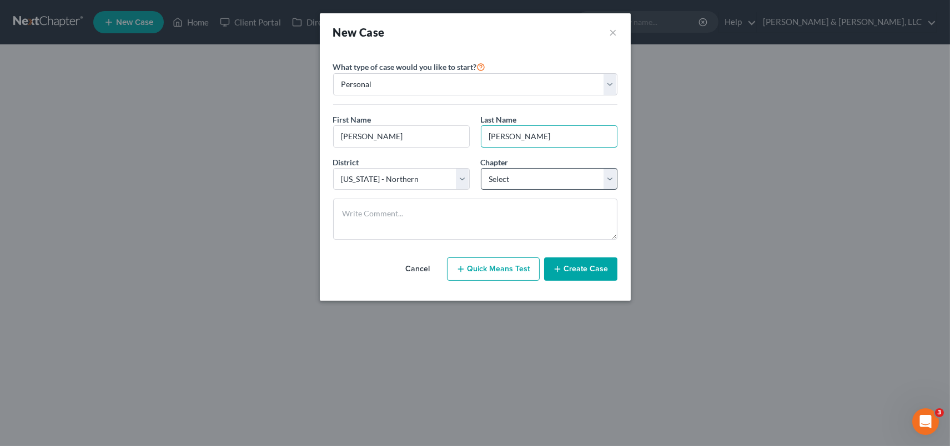  Describe the element at coordinates (409, 67) in the screenshot. I see `label: What type of case would you like to start?` at that location.